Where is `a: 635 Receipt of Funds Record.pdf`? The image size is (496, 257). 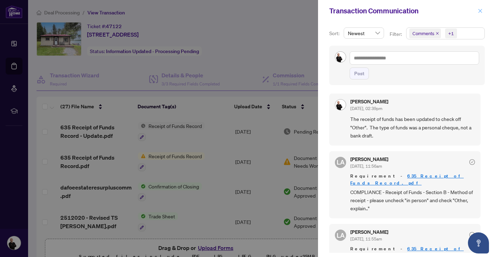
a: 635 Receipt of Funds Record.pdf is located at coordinates (407, 179).